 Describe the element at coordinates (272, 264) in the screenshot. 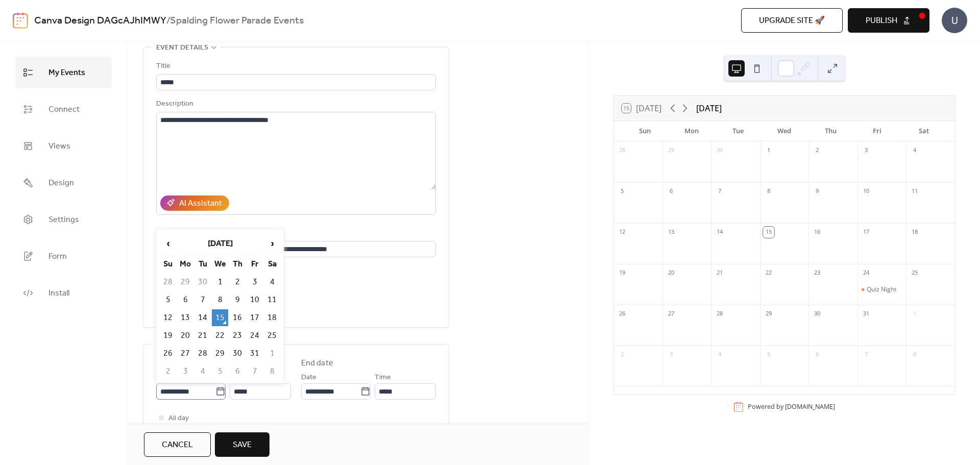

I see `th: Sa` at that location.